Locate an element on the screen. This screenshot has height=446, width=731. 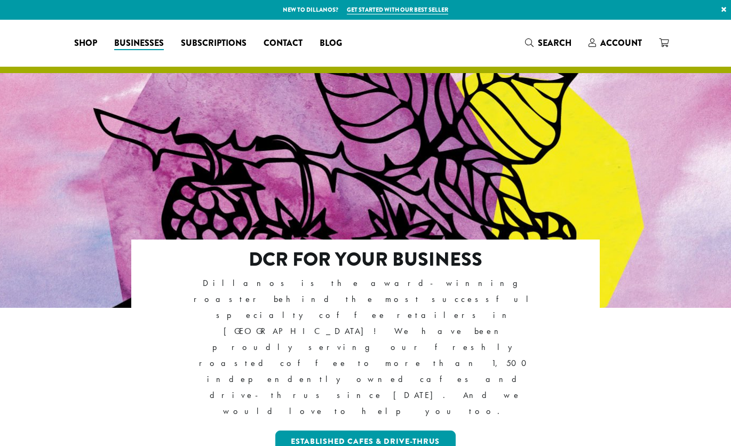
a: Get started with our best seller is located at coordinates (398, 10).